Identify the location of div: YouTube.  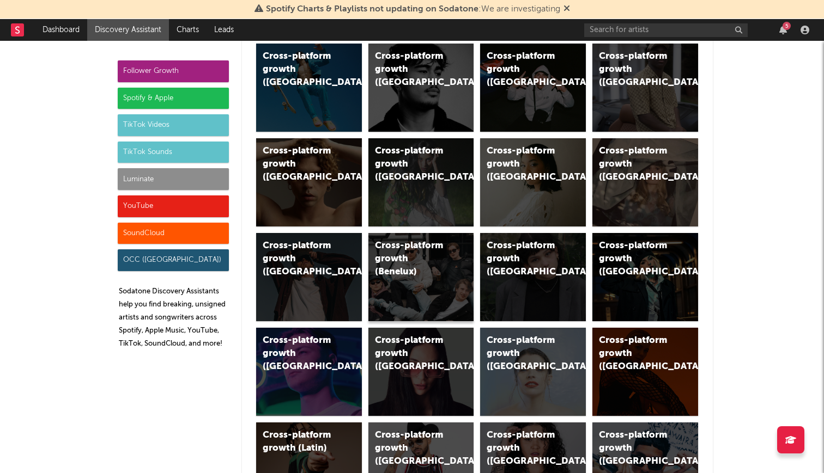
(173, 206).